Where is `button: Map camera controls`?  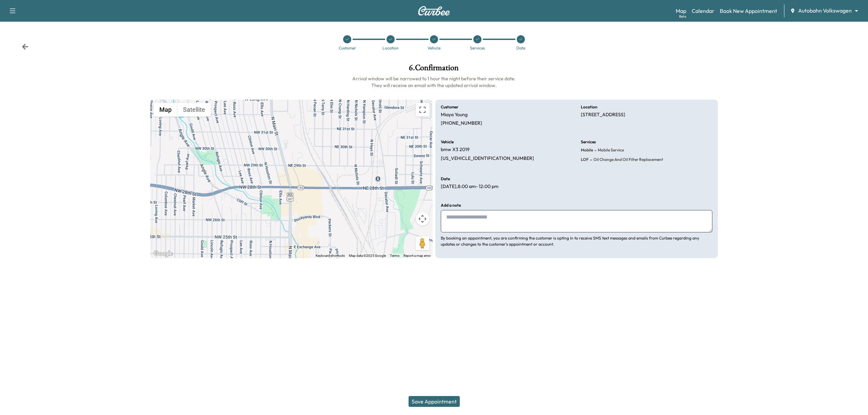 button: Map camera controls is located at coordinates (422, 219).